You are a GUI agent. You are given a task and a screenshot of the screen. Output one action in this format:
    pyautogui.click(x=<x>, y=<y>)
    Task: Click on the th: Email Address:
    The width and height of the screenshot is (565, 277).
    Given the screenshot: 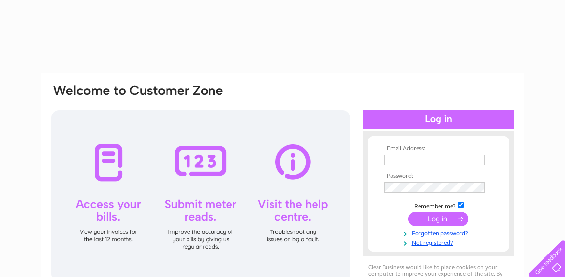 What is the action you would take?
    pyautogui.click(x=439, y=149)
    